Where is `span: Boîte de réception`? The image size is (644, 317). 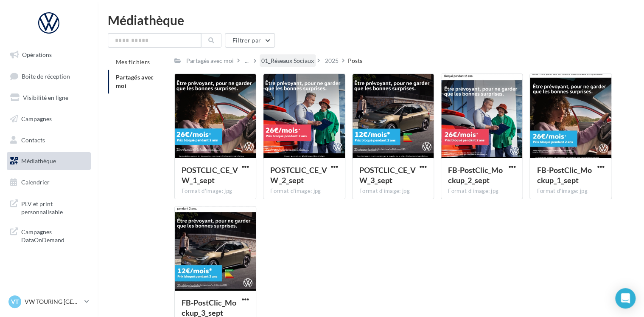 span: Boîte de réception is located at coordinates (46, 75).